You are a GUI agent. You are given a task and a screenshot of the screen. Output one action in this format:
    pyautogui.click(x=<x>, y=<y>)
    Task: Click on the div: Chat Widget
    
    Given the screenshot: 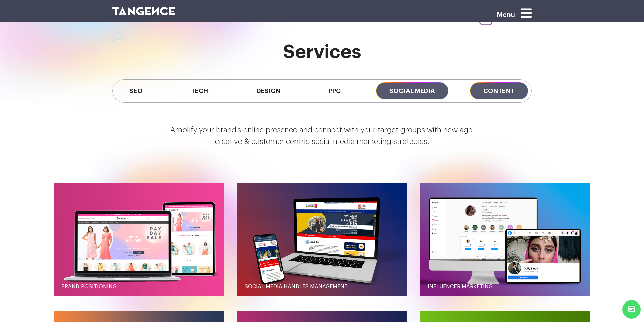 What is the action you would take?
    pyautogui.click(x=631, y=309)
    